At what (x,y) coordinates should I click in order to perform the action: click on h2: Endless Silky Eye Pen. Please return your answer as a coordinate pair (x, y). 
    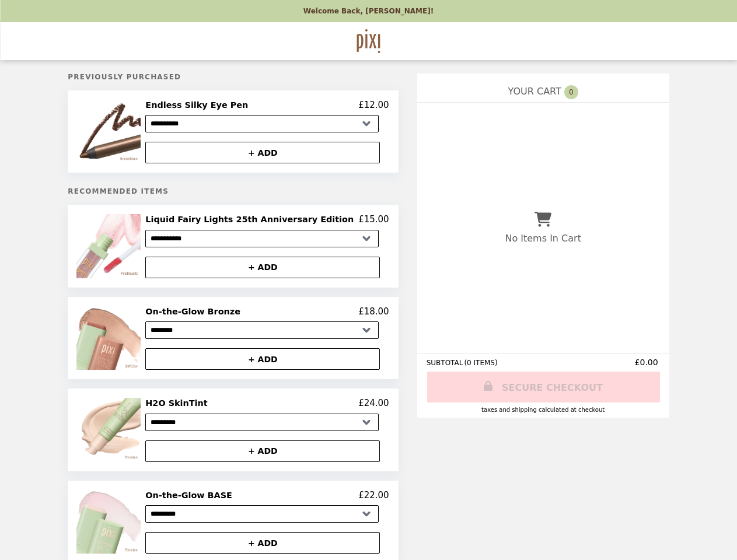
    Looking at the image, I should click on (199, 105).